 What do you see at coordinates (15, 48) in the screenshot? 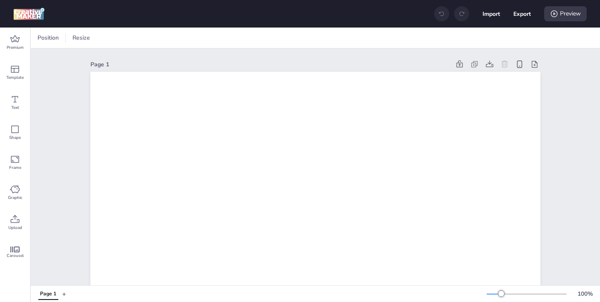
I see `span: Premium` at bounding box center [15, 48].